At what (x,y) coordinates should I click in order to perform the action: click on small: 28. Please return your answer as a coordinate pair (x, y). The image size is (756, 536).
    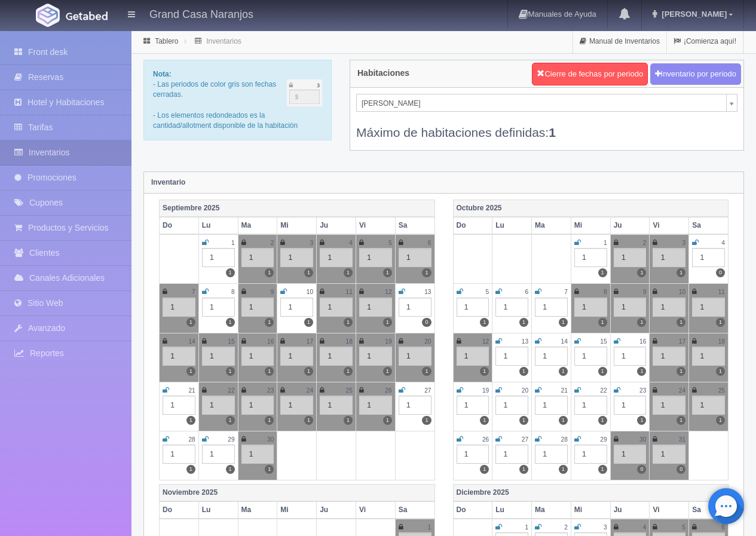
    Looking at the image, I should click on (191, 439).